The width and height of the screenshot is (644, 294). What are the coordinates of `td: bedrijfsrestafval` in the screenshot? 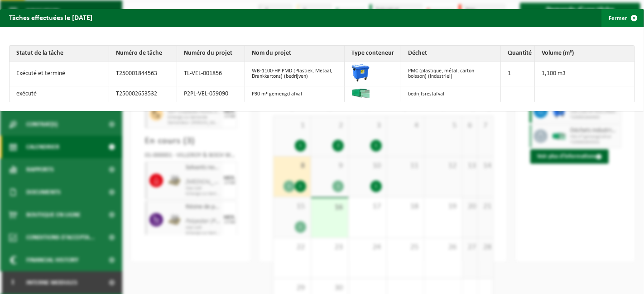 It's located at (451, 94).